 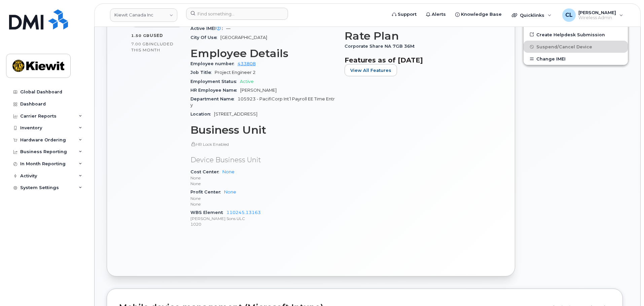 What do you see at coordinates (215, 81) in the screenshot?
I see `span: Employment Status` at bounding box center [215, 81].